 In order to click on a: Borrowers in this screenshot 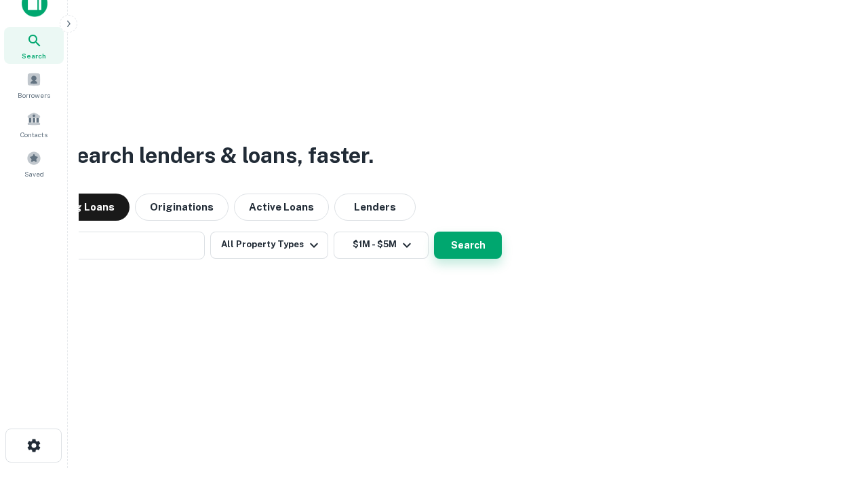, I will do `click(34, 85)`.